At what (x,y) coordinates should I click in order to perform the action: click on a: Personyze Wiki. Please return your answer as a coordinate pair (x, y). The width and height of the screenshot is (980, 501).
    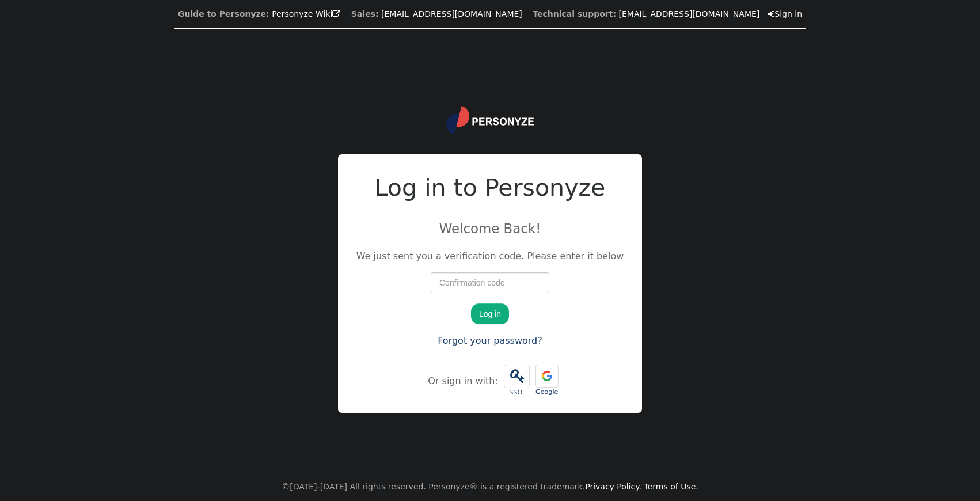
    Looking at the image, I should click on (306, 14).